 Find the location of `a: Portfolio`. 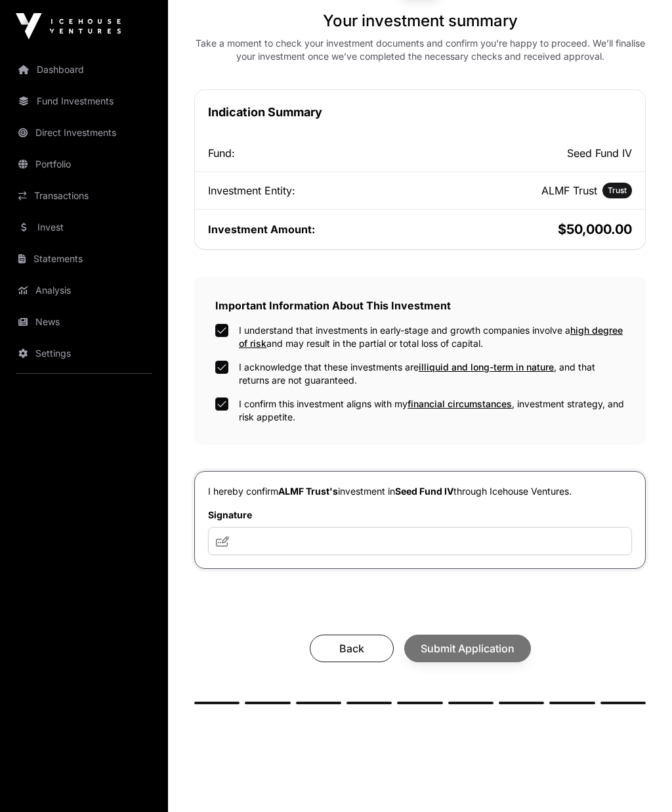

a: Portfolio is located at coordinates (84, 164).